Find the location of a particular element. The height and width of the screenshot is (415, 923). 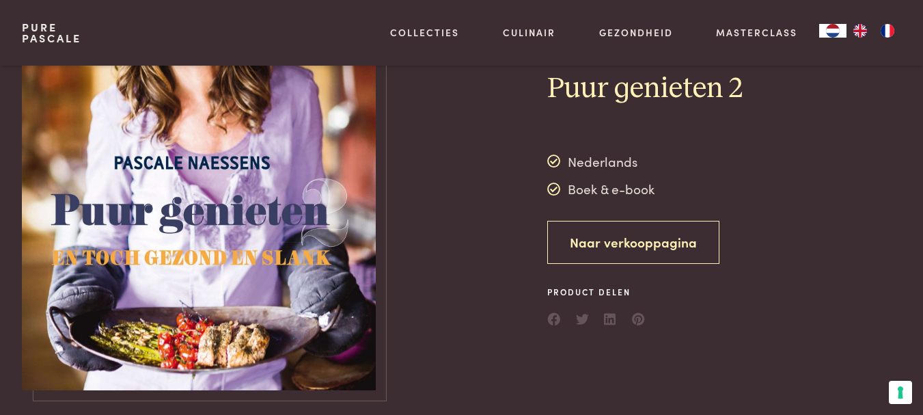

a: PurePascale is located at coordinates (51, 33).